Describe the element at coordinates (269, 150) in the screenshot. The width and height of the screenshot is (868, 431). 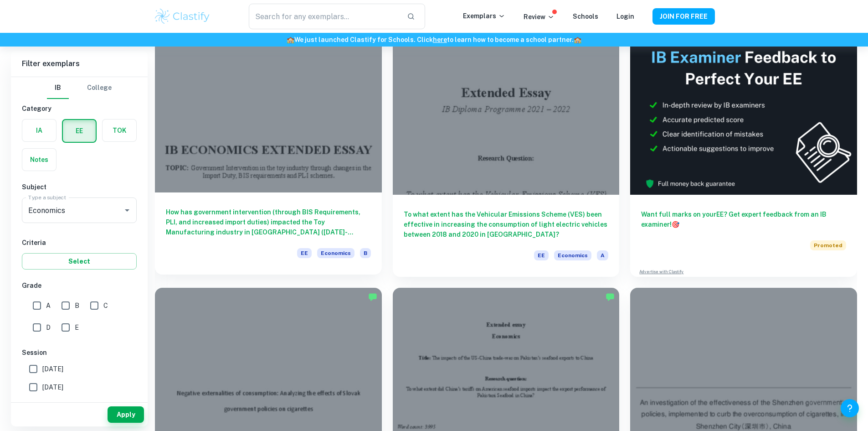
I see `a: How has government intervention (through BIS Requirements, PLI, and increased import duties) impa...` at that location.